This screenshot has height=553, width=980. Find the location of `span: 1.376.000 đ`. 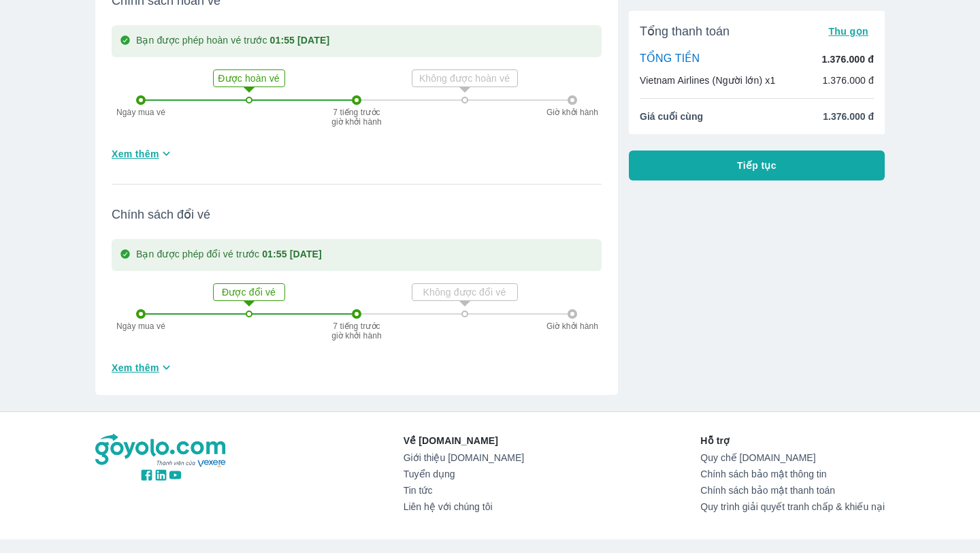

span: 1.376.000 đ is located at coordinates (848, 117).